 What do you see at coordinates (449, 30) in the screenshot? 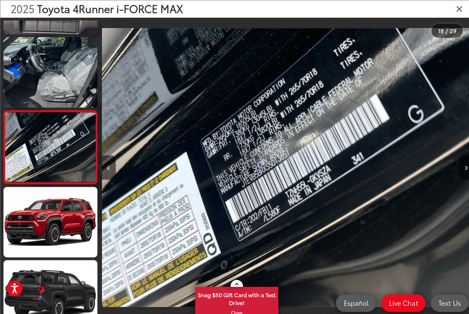
I see `span: 29` at bounding box center [449, 30].